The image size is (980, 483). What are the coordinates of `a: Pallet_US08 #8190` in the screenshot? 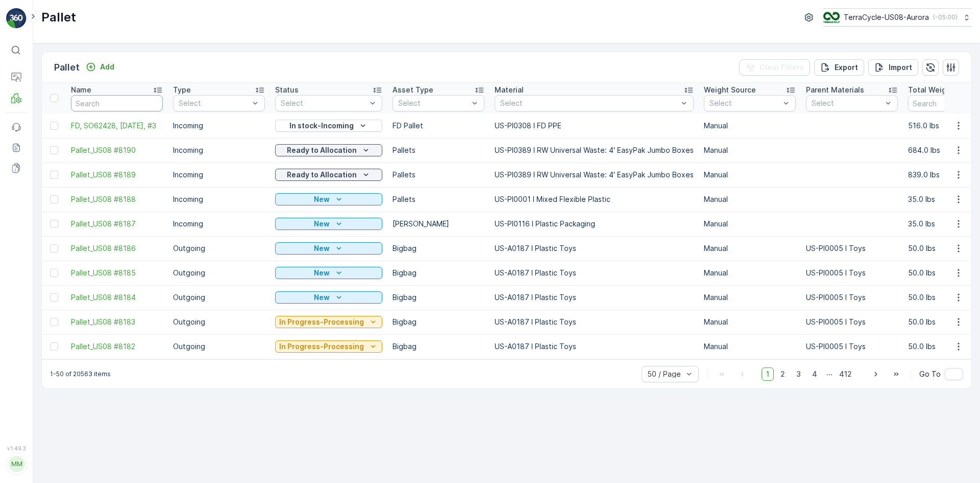 It's located at (117, 150).